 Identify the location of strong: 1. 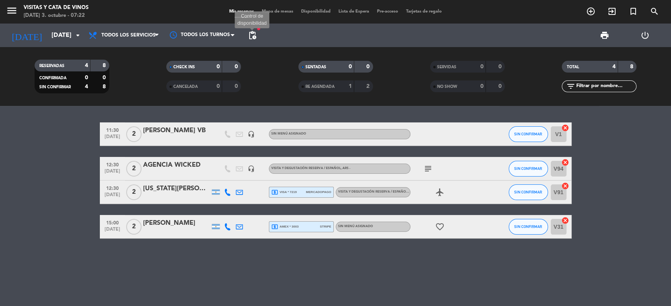
(350, 86).